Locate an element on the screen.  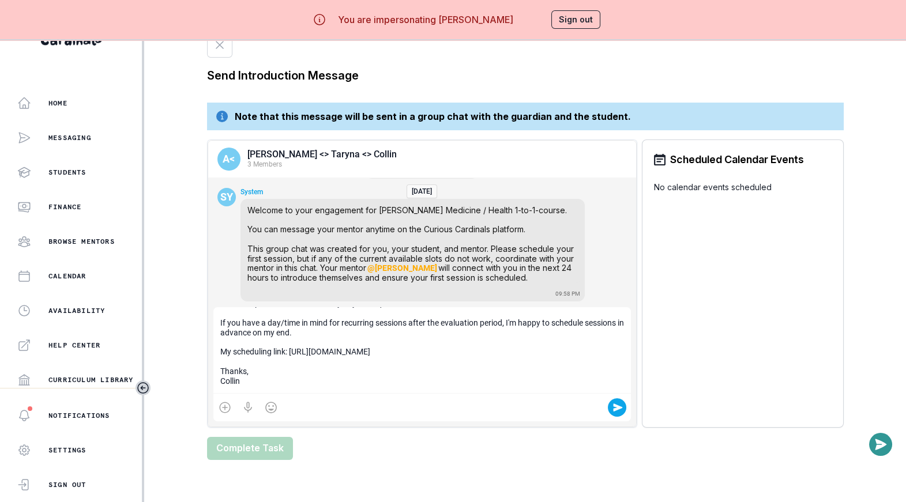
p: Notifications is located at coordinates (79, 416).